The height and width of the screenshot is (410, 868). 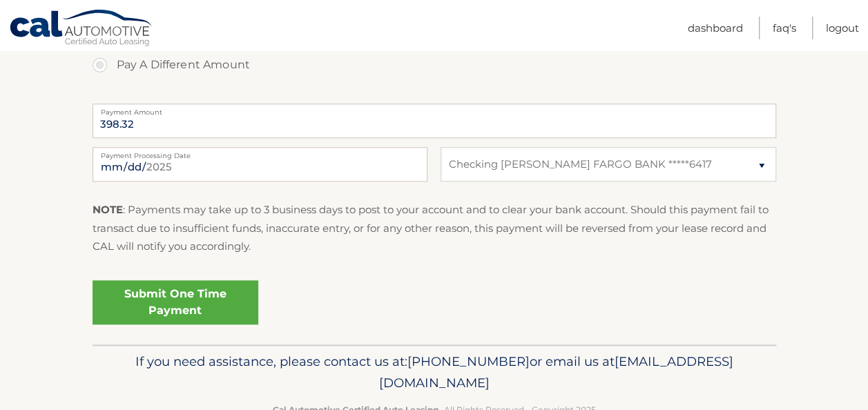 I want to click on a: Submit One Time Payment, so click(x=176, y=302).